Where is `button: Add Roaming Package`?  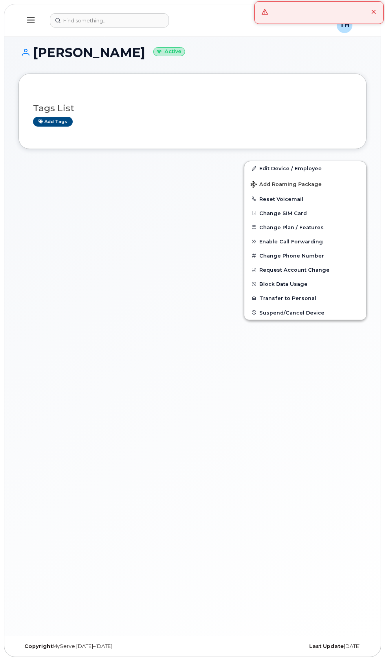 button: Add Roaming Package is located at coordinates (305, 184).